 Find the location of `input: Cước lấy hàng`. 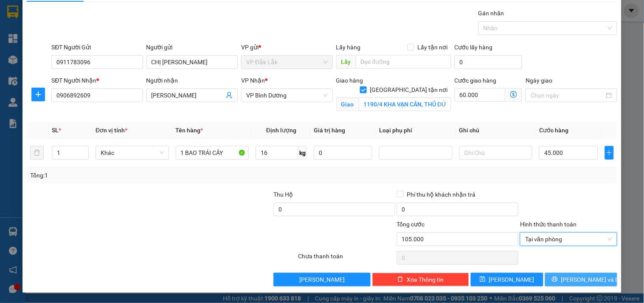

input: Cước lấy hàng is located at coordinates (489, 62).